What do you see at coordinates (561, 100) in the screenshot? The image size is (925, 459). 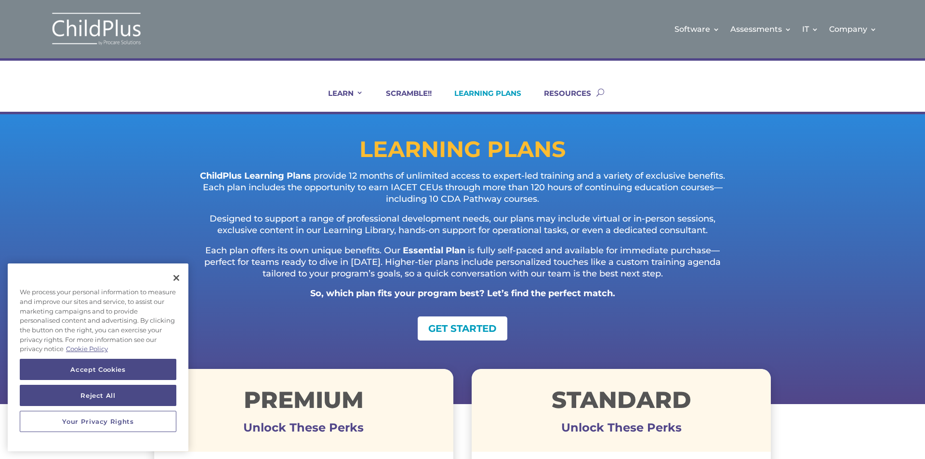 I see `a: RESOURCES` at bounding box center [561, 100].